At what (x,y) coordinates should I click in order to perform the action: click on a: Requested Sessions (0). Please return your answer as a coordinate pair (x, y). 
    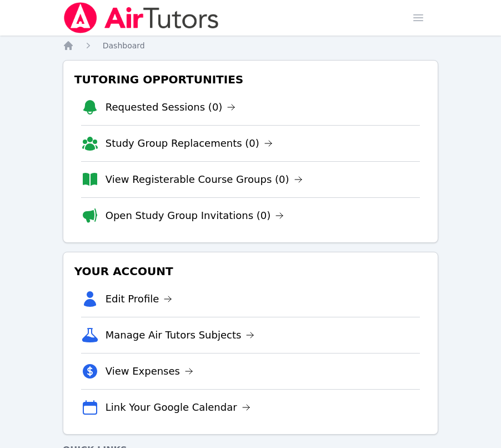
    Looking at the image, I should click on (171, 108).